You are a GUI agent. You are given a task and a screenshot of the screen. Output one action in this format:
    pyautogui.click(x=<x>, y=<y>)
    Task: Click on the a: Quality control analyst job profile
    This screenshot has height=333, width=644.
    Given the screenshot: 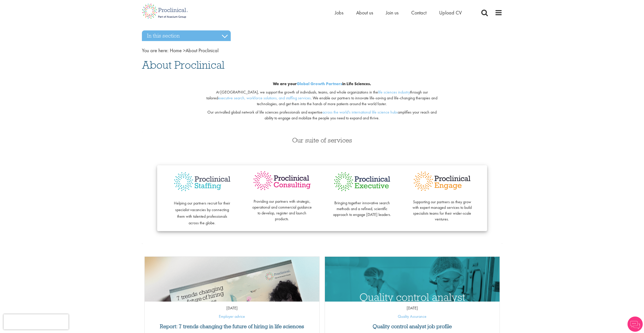 What is the action you would take?
    pyautogui.click(x=412, y=326)
    